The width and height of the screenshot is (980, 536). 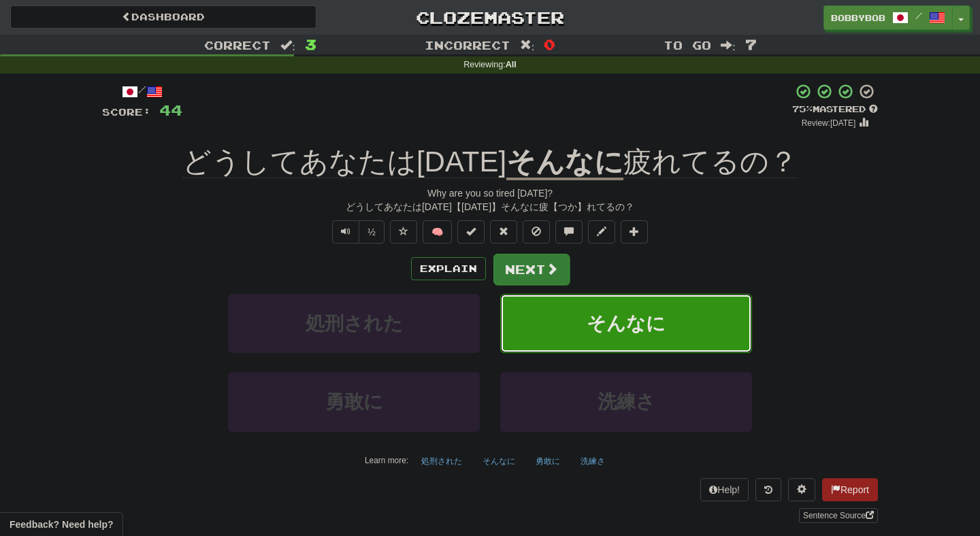 I want to click on strong: そんなに, so click(x=564, y=163).